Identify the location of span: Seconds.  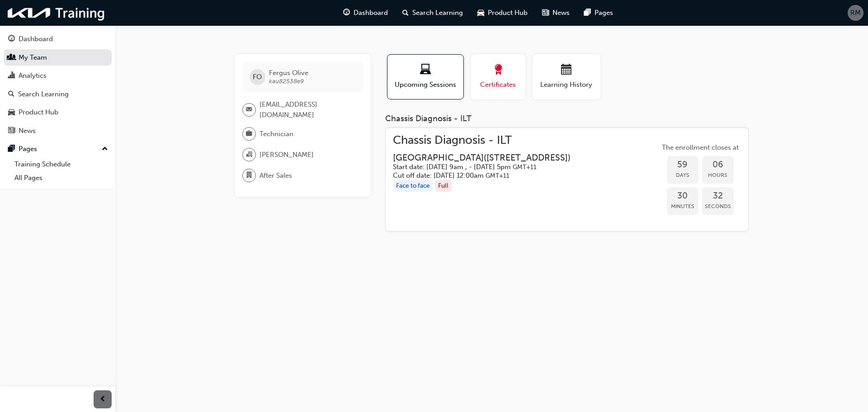
(718, 206).